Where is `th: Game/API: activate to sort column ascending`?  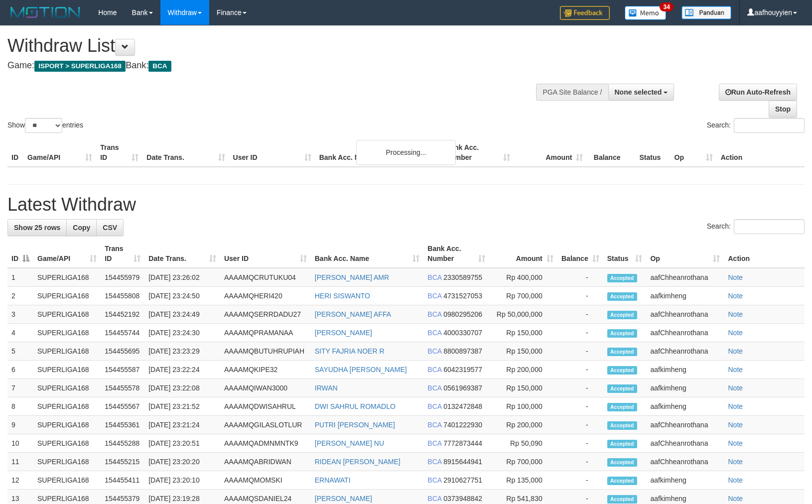 th: Game/API: activate to sort column ascending is located at coordinates (67, 253).